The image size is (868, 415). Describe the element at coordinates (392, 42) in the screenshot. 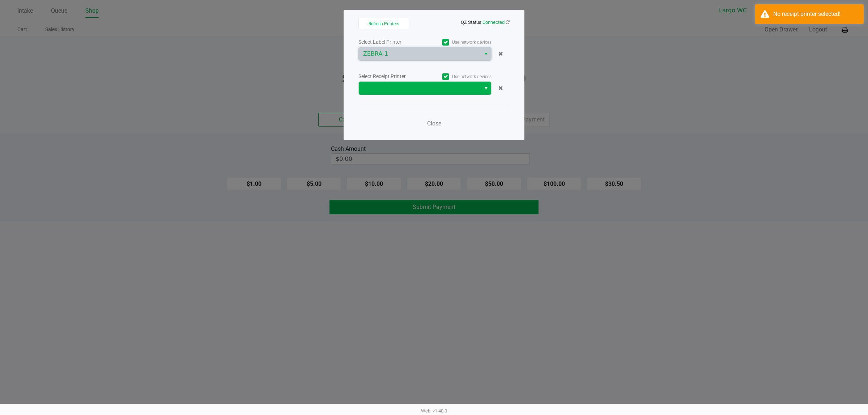

I see `div: Select Label Printer` at that location.